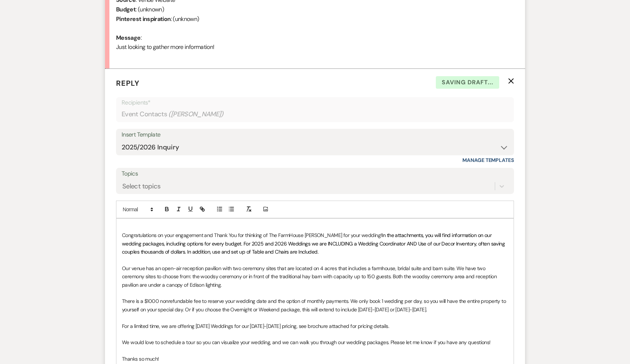 This screenshot has width=630, height=364. I want to click on p: There is a $1000 nonrefundable fee to reserve your wedding date and the option of monthly payment..., so click(315, 305).